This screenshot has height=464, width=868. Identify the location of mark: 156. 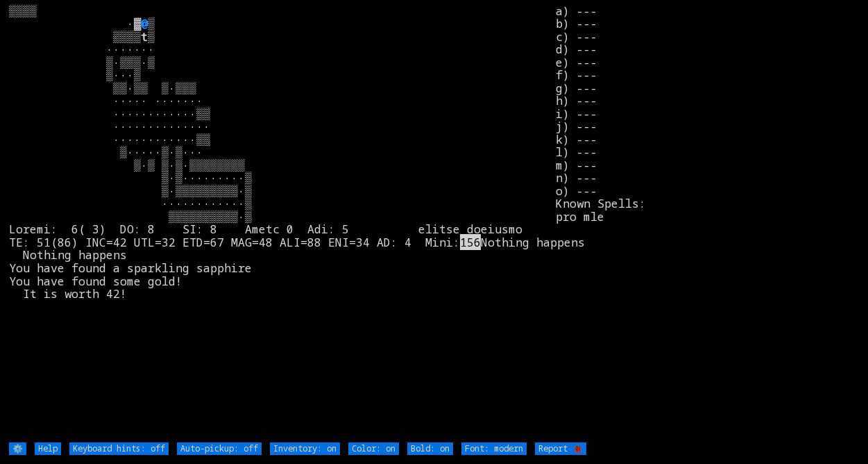
(471, 242).